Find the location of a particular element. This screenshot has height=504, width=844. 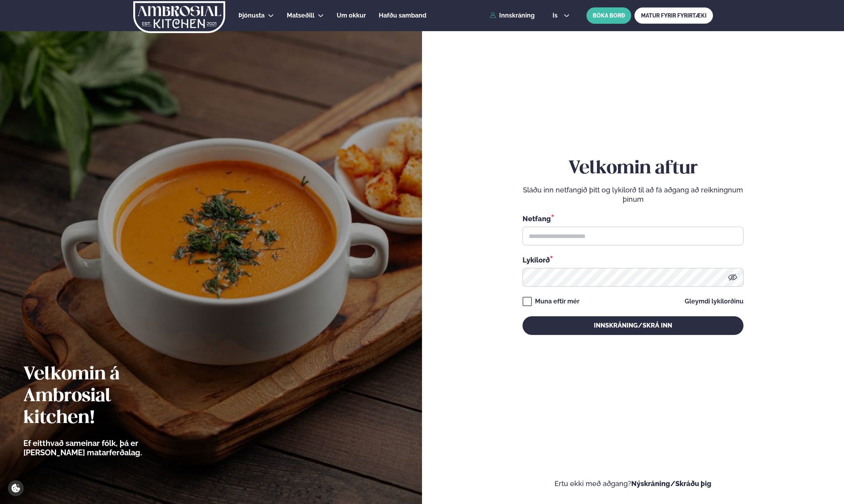

a: Þjónusta is located at coordinates (251, 15).